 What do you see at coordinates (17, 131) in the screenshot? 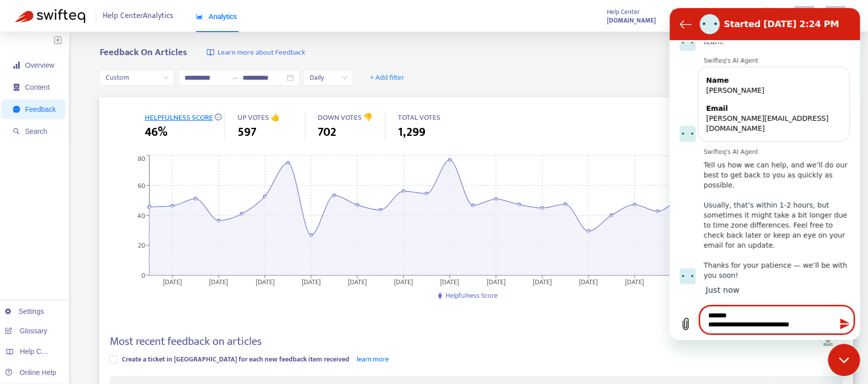
I see `span: search` at bounding box center [17, 131].